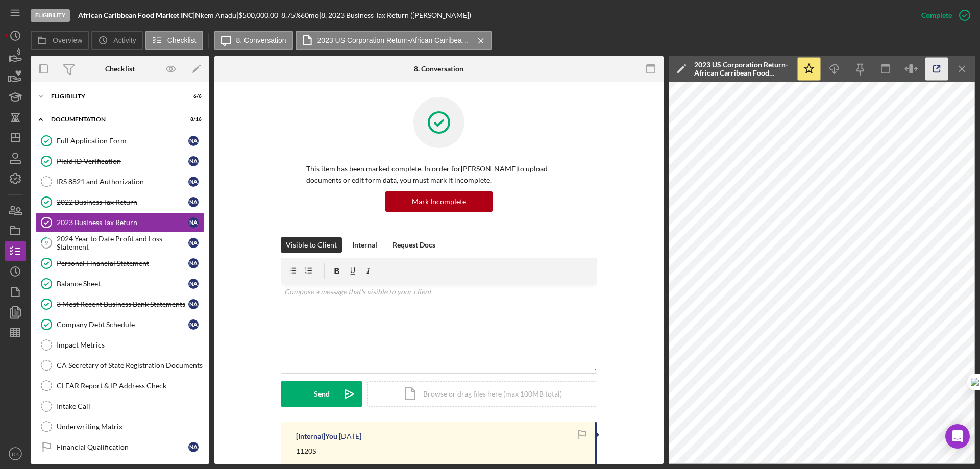 The height and width of the screenshot is (469, 980). I want to click on button: 8. Conversation, so click(254, 41).